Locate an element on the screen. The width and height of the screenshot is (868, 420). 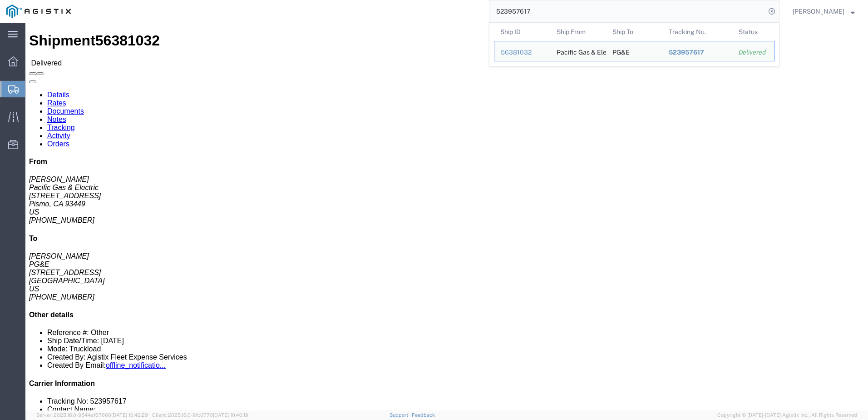
span: 523957617 is located at coordinates (686, 52).